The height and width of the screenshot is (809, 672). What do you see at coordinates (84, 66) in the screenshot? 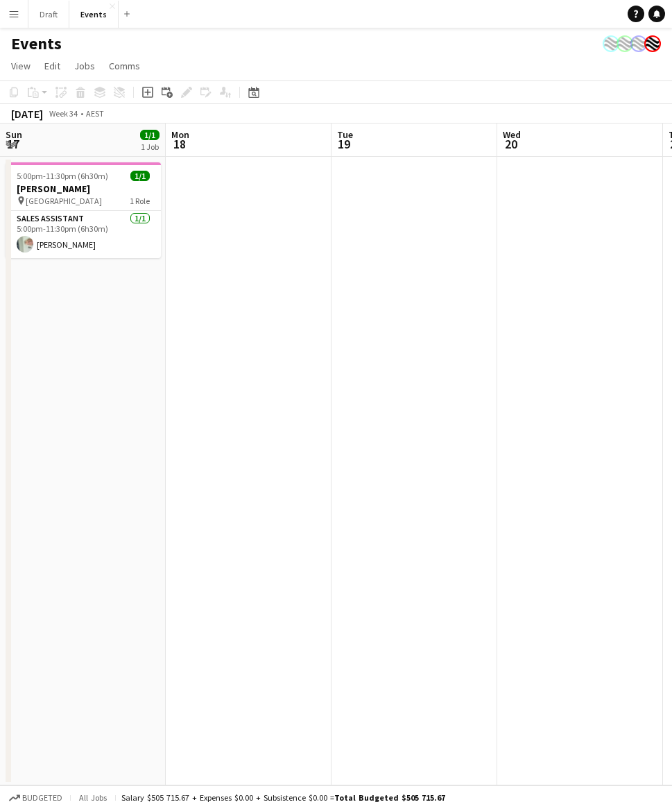
I see `a: Jobs` at bounding box center [84, 66].